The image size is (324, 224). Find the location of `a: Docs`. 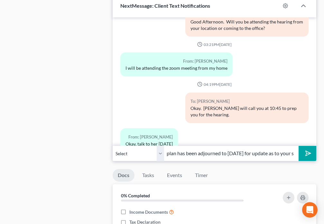

a: Docs is located at coordinates (124, 175).